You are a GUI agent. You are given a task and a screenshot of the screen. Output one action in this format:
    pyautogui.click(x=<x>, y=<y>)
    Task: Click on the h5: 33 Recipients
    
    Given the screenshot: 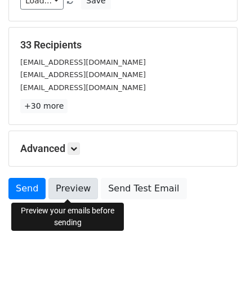 What is the action you would take?
    pyautogui.click(x=123, y=45)
    